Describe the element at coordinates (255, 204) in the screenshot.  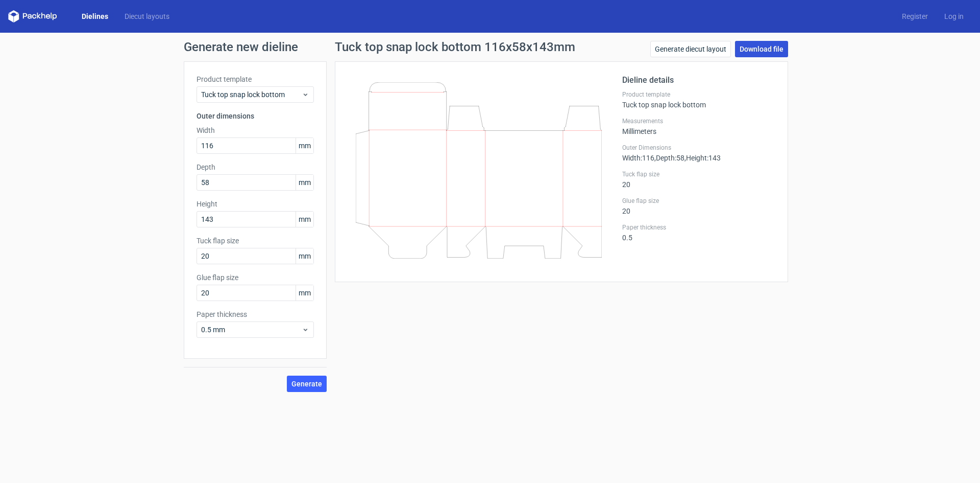
I see `label: Height` at that location.